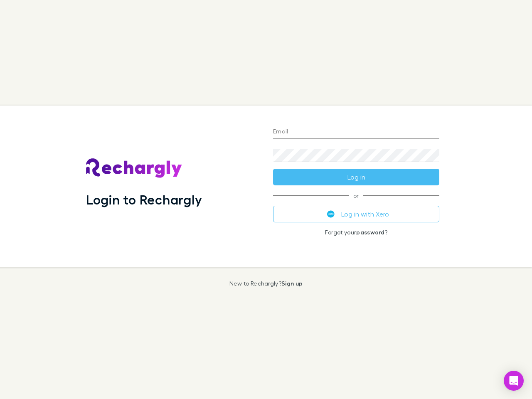  What do you see at coordinates (356, 177) in the screenshot?
I see `button: Log in` at bounding box center [356, 177].